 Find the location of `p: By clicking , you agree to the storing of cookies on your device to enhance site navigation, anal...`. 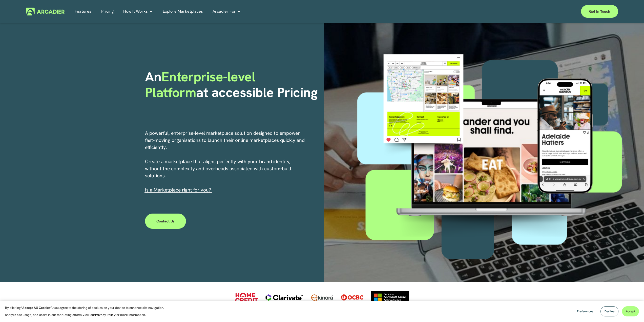

p: By clicking , you agree to the storing of cookies on your device to enhance site navigation, anal... is located at coordinates (87, 311).